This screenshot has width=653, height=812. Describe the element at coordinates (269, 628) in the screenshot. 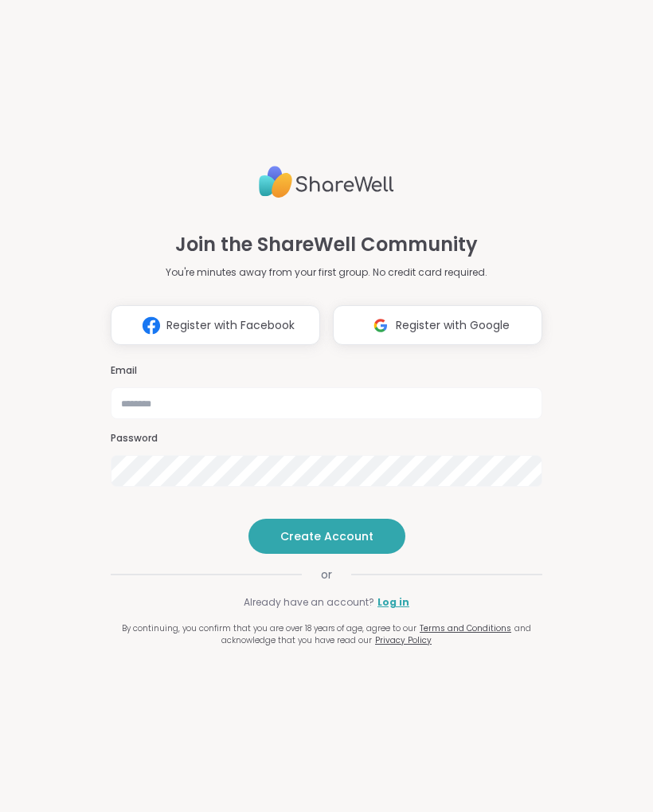

I see `span: By continuing, you confirm that you are over 18 years of age, agree to our` at that location.